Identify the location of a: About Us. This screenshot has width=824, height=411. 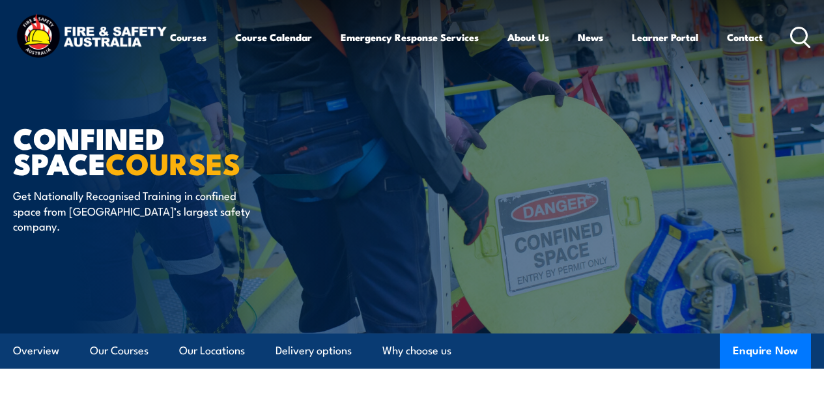
(529, 37).